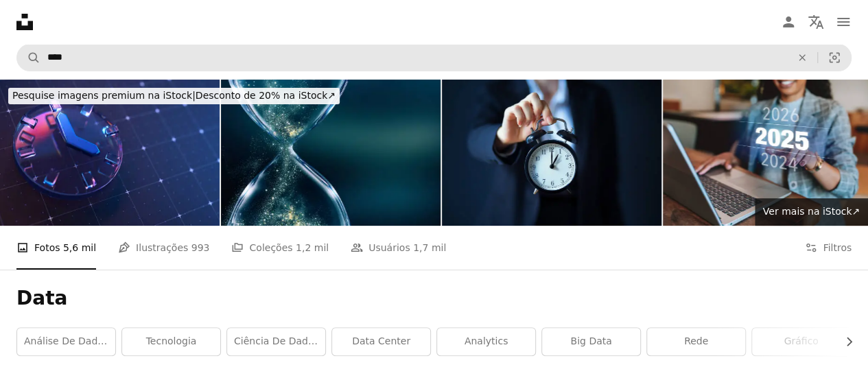 Image resolution: width=868 pixels, height=378 pixels. What do you see at coordinates (486, 342) in the screenshot?
I see `a: Analytics` at bounding box center [486, 342].